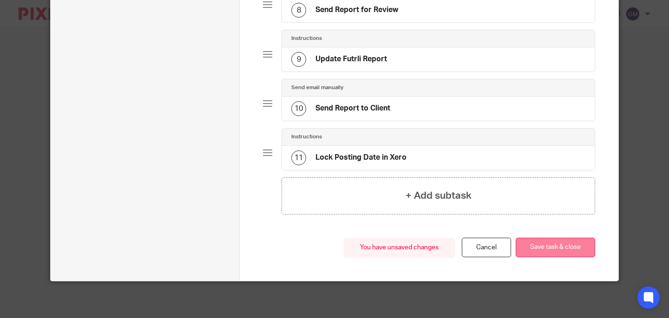 Image resolution: width=669 pixels, height=318 pixels. Describe the element at coordinates (299, 109) in the screenshot. I see `div: 10` at that location.